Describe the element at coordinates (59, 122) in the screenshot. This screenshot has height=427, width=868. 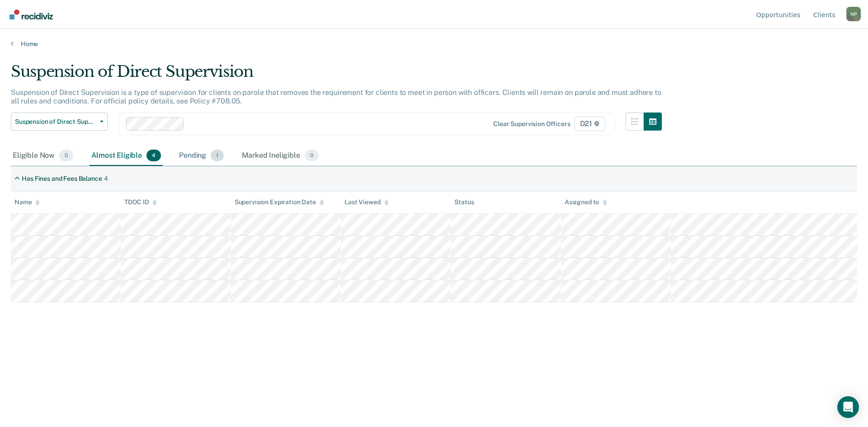
I see `button: Suspension of Direct Supervision` at that location.